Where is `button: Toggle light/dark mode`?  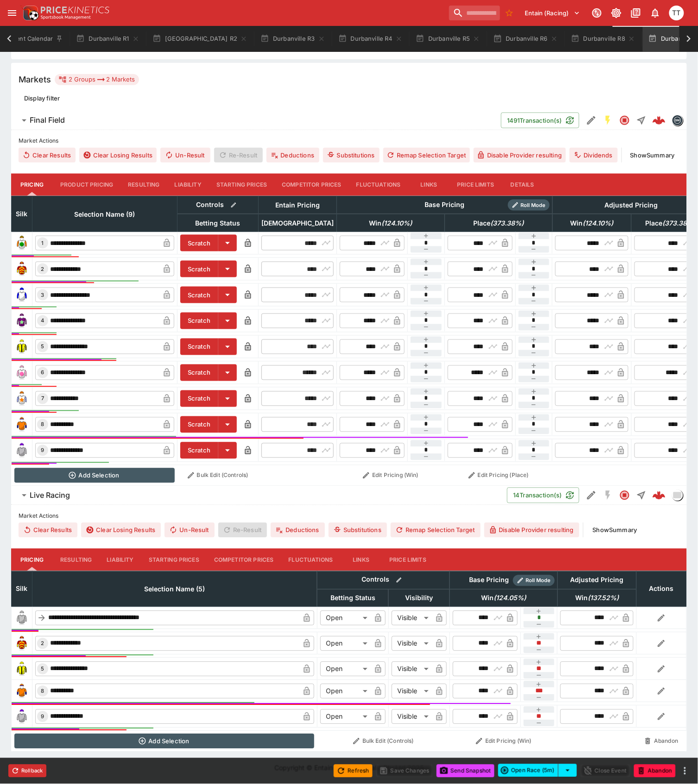 button: Toggle light/dark mode is located at coordinates (616, 13).